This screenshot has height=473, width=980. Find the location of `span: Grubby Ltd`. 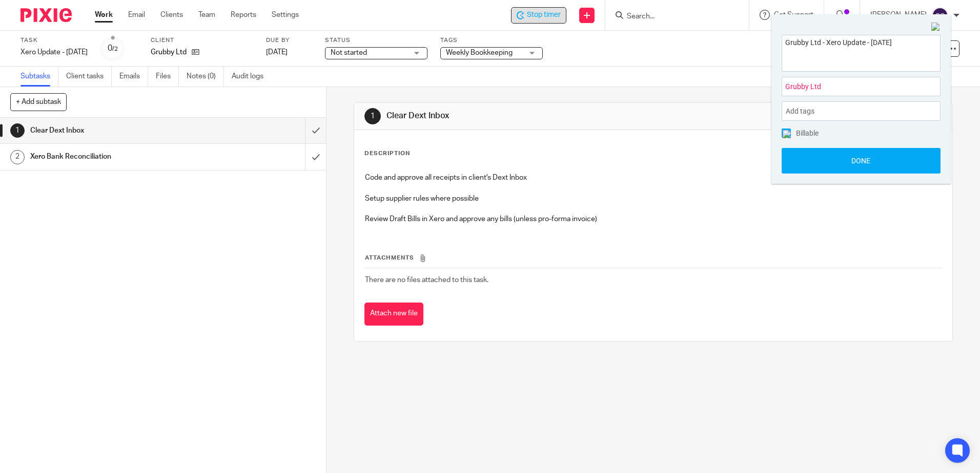

span: Grubby Ltd is located at coordinates (850, 86).